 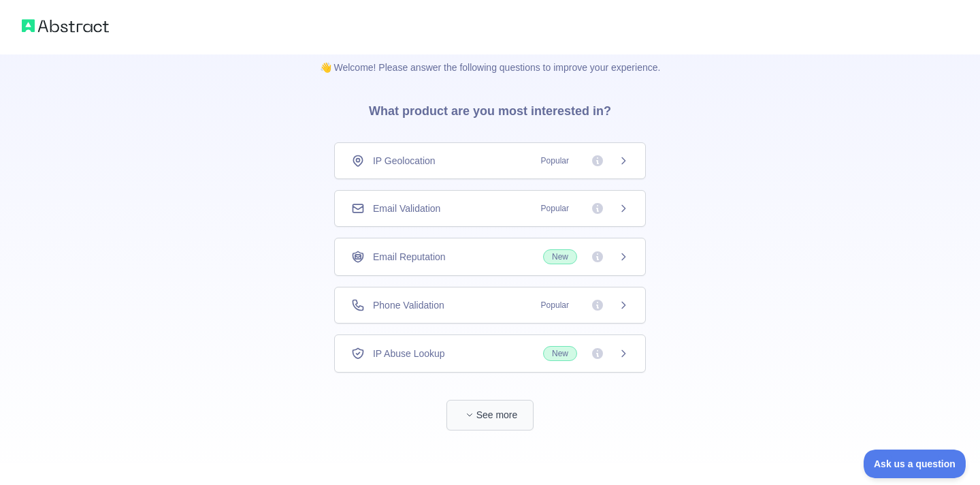 I want to click on h3: What product are you most interested in?, so click(x=490, y=108).